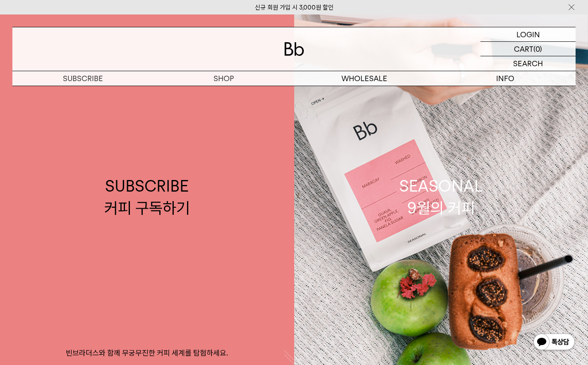  I want to click on p: SHOP, so click(223, 78).